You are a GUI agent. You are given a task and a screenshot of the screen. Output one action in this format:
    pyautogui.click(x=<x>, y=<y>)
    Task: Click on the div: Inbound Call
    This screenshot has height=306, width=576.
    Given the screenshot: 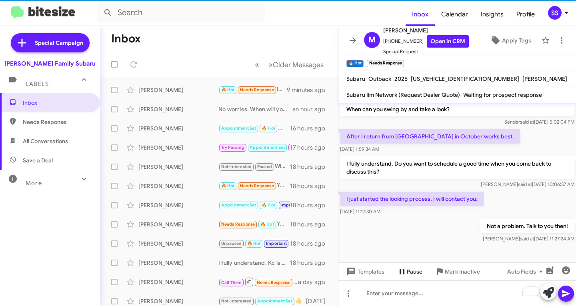 What is the action you would take?
    pyautogui.click(x=258, y=282)
    